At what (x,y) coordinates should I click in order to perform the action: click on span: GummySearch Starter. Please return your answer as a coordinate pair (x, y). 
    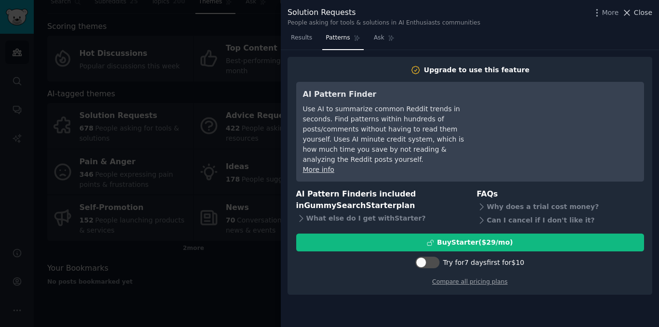
    Looking at the image, I should click on (350, 205).